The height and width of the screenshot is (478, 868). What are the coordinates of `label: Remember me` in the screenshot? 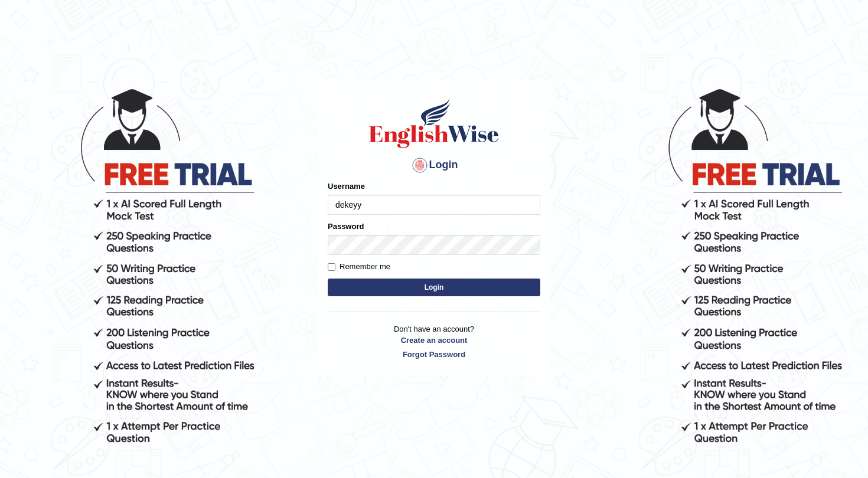 It's located at (359, 267).